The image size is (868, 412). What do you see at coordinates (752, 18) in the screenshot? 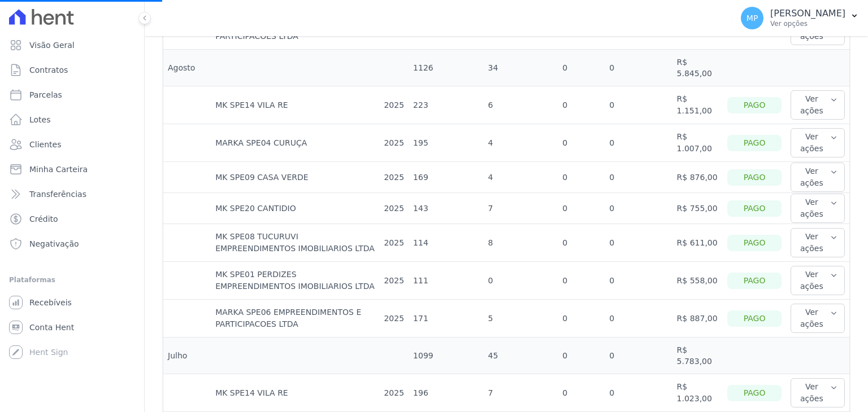
I see `span: MP` at bounding box center [752, 18].